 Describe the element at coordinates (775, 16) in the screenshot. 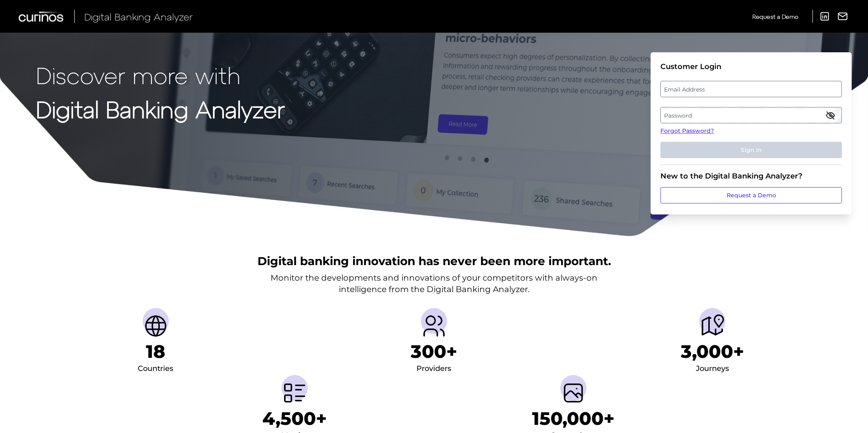

I see `span: Request a Demo` at that location.